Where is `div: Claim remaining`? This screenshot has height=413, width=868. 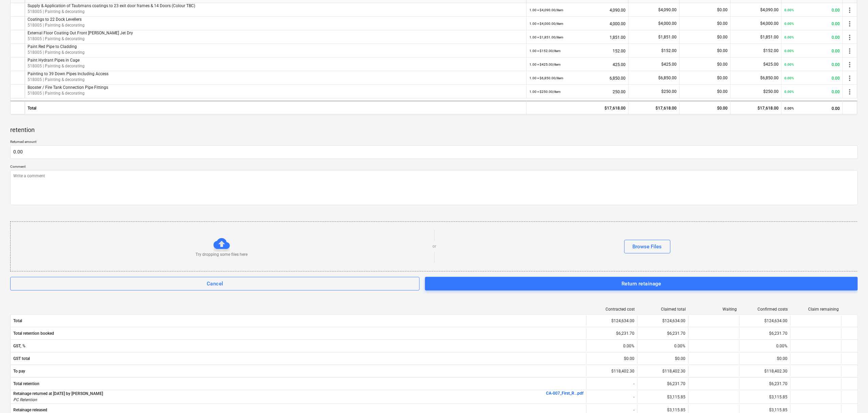
div: Claim remaining is located at coordinates (816, 309).